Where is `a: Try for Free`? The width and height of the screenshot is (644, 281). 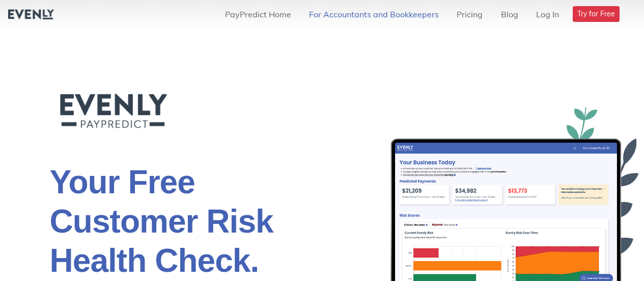 a: Try for Free is located at coordinates (596, 14).